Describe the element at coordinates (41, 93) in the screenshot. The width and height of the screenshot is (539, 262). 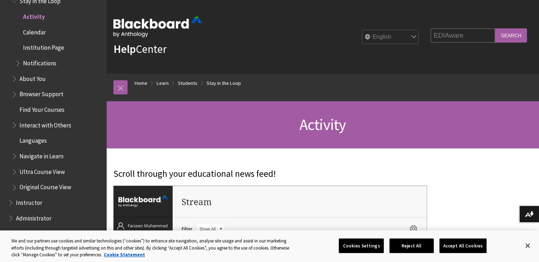
I see `span: Browser Support` at that location.